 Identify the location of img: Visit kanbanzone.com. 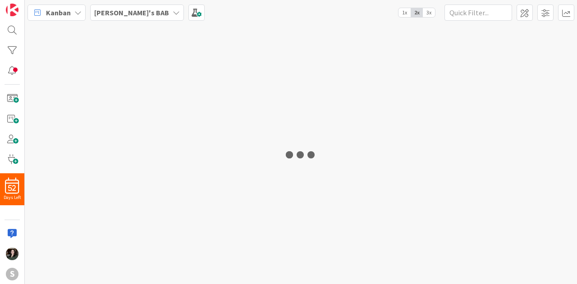
(12, 10).